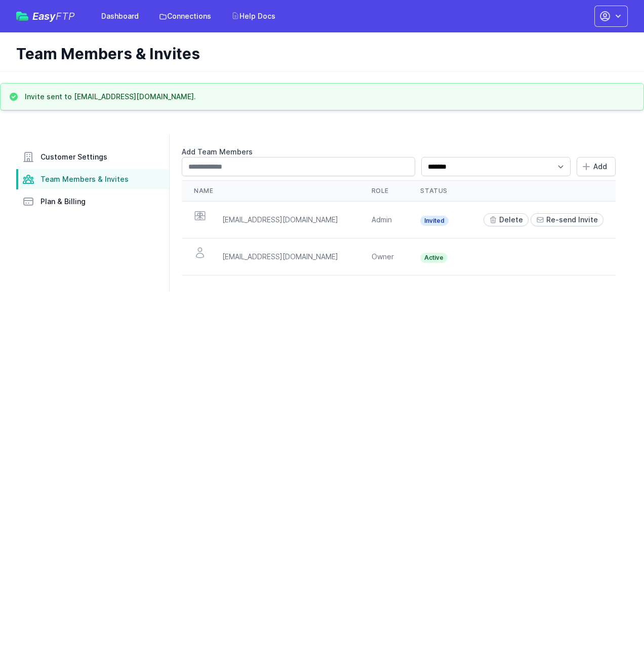 Image resolution: width=644 pixels, height=670 pixels. Describe the element at coordinates (62, 202) in the screenshot. I see `span: Plan & Billing` at that location.